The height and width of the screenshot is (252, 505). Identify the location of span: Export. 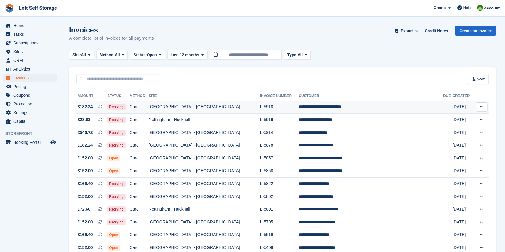
(407, 31).